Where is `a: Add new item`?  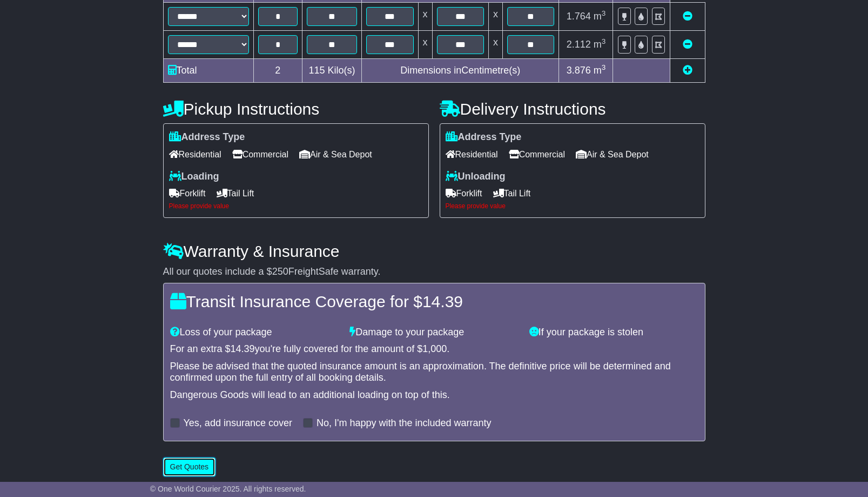
a: Add new item is located at coordinates (688, 70).